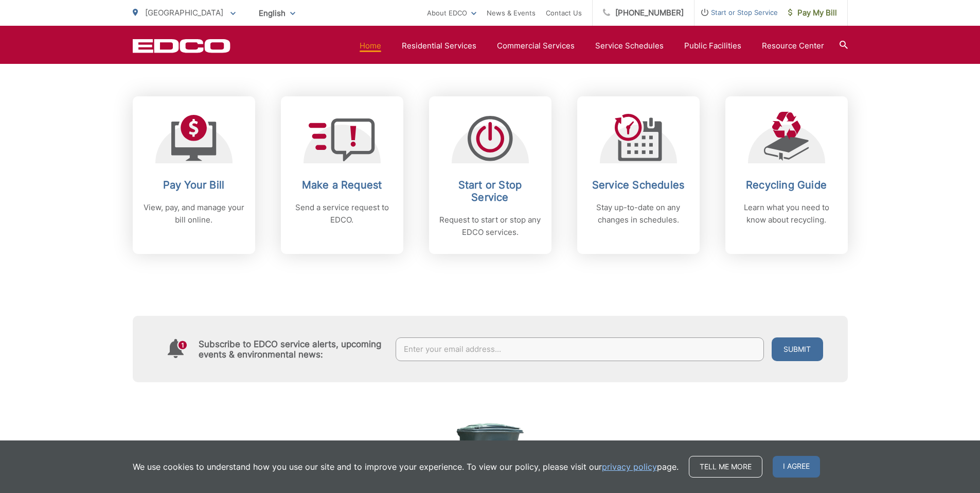 The height and width of the screenshot is (493, 980). Describe the element at coordinates (194, 175) in the screenshot. I see `a: Pay Your Bill View, pay, and manage your bill online.` at that location.